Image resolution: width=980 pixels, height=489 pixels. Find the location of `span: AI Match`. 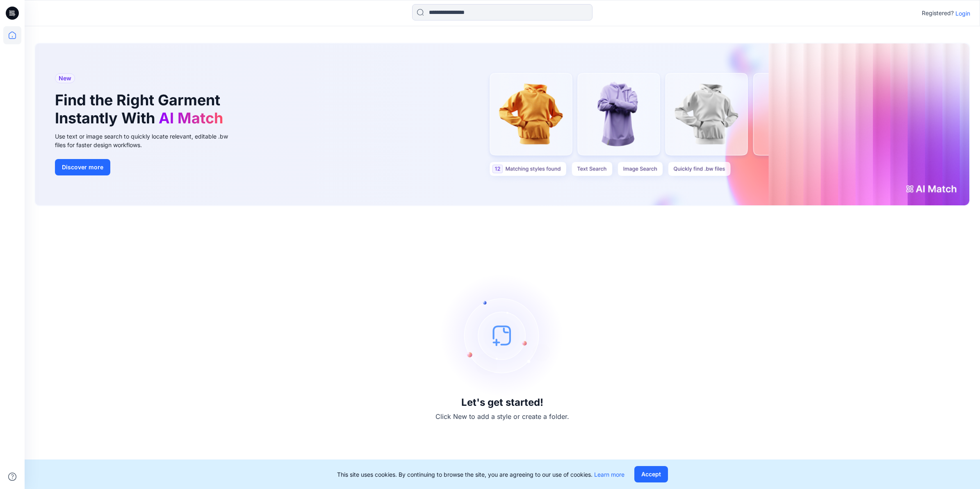

span: AI Match is located at coordinates (191, 118).